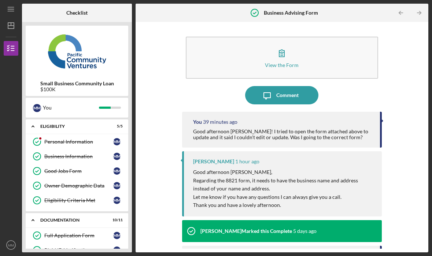 The image size is (432, 256). Describe the element at coordinates (281, 57) in the screenshot. I see `button: View the Form` at that location.